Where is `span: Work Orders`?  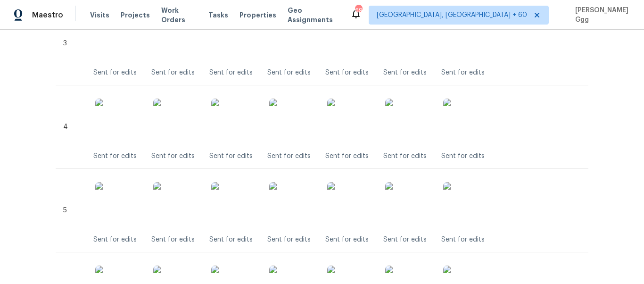
span: Work Orders is located at coordinates (179, 15).